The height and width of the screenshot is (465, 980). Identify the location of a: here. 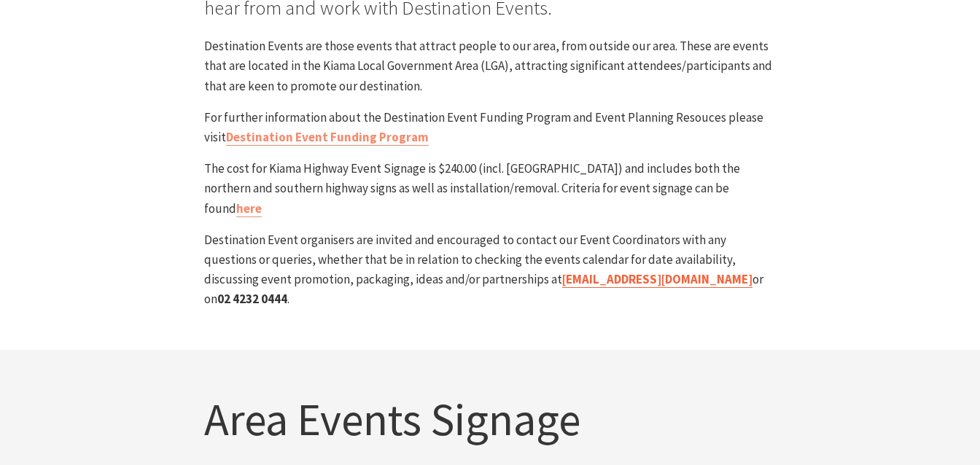
(249, 209).